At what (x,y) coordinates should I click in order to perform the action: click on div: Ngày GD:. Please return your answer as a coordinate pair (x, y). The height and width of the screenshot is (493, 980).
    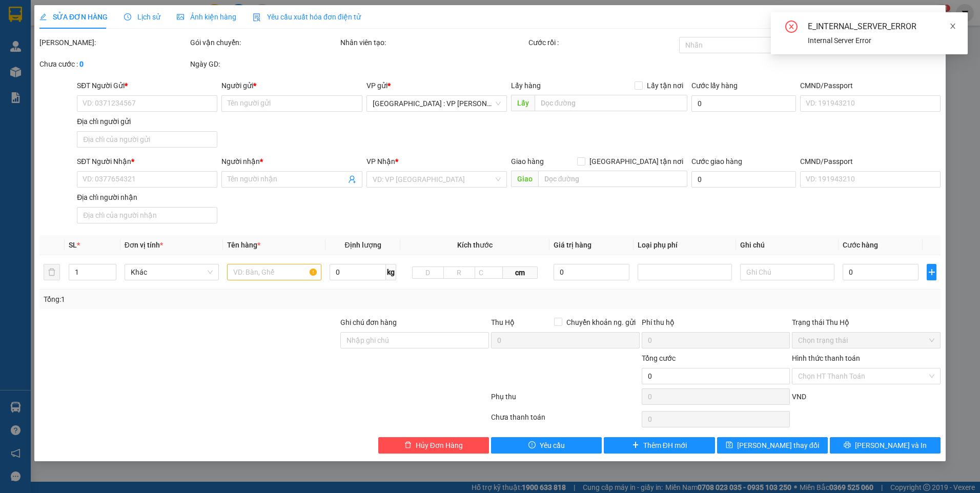
    Looking at the image, I should click on (264, 64).